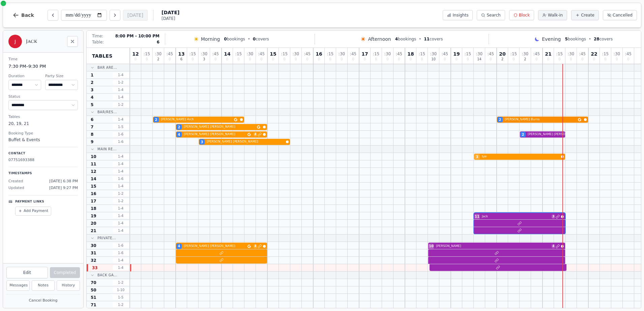 Image resolution: width=644 pixels, height=311 pixels. What do you see at coordinates (68, 285) in the screenshot?
I see `button: History` at bounding box center [68, 285].